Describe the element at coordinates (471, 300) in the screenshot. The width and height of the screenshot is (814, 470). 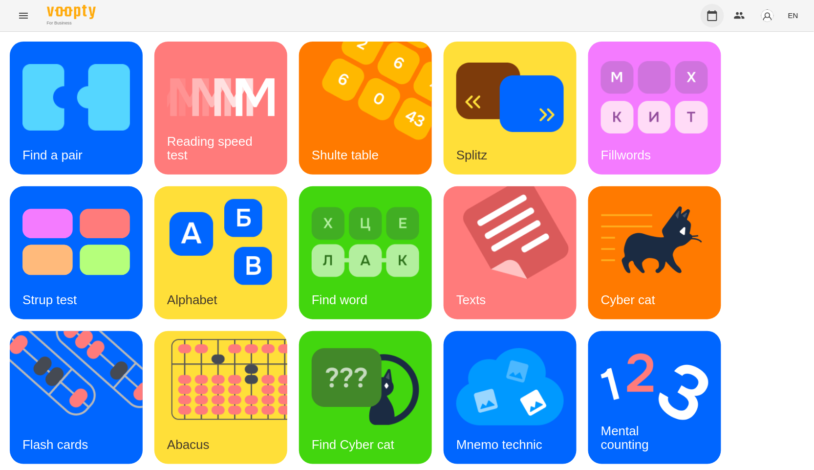
I see `h3: Texts` at that location.